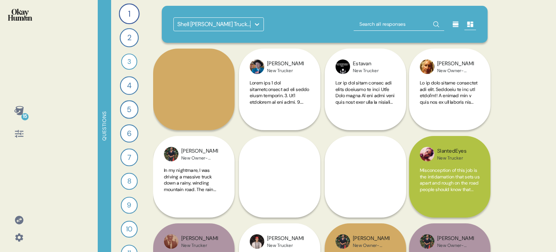 The height and width of the screenshot is (252, 556). What do you see at coordinates (129, 133) in the screenshot?
I see `div: 6` at bounding box center [129, 133].